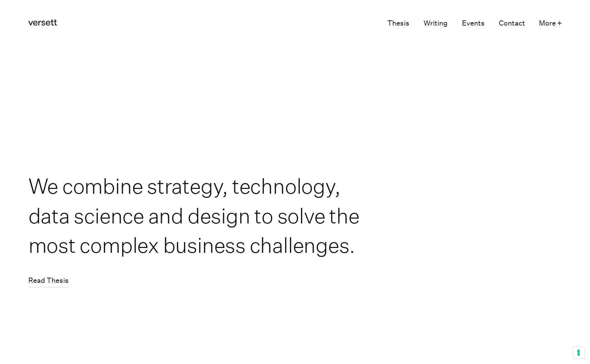  What do you see at coordinates (48, 280) in the screenshot?
I see `a: Read Thesis` at bounding box center [48, 280].